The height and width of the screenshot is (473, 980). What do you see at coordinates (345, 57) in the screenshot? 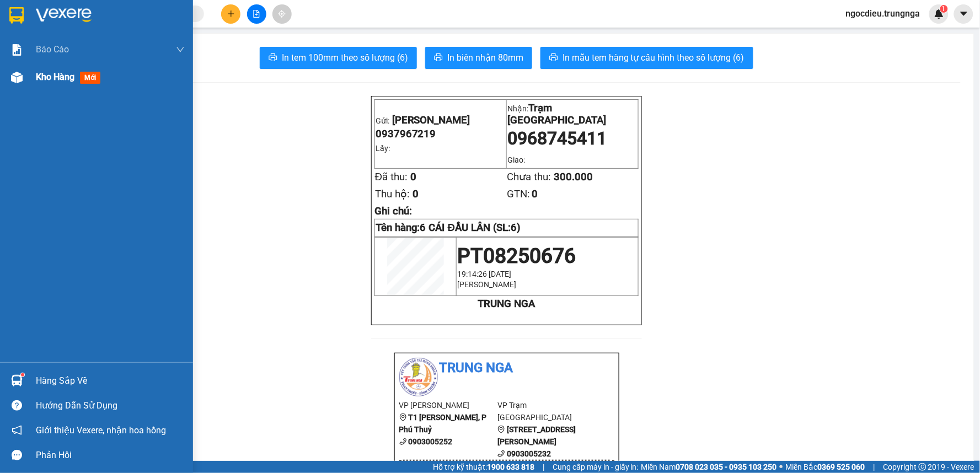
I see `span: In tem 100mm theo số lượng (6)` at bounding box center [345, 57].